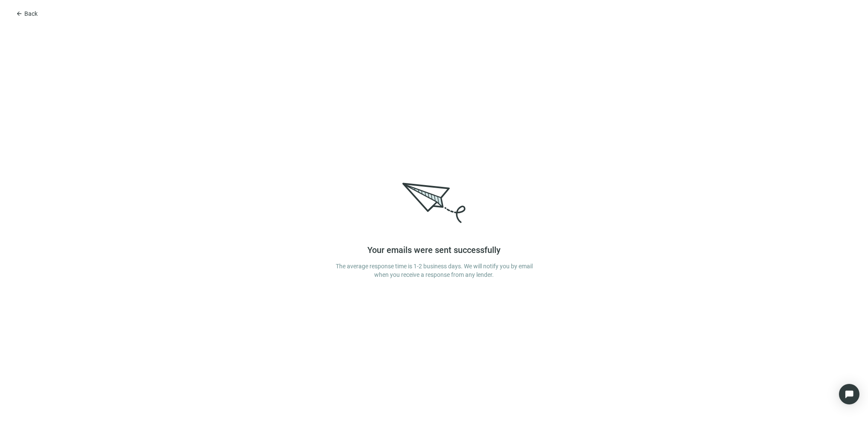  Describe the element at coordinates (26, 13) in the screenshot. I see `button: arrow_backBack` at that location.